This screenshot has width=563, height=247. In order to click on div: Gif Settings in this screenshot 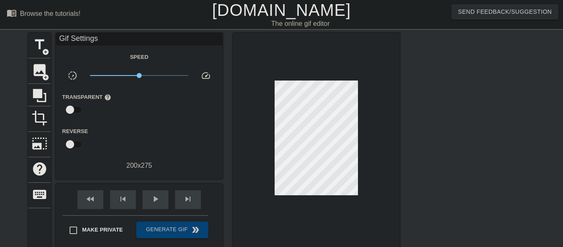, I will do `click(139, 39)`.